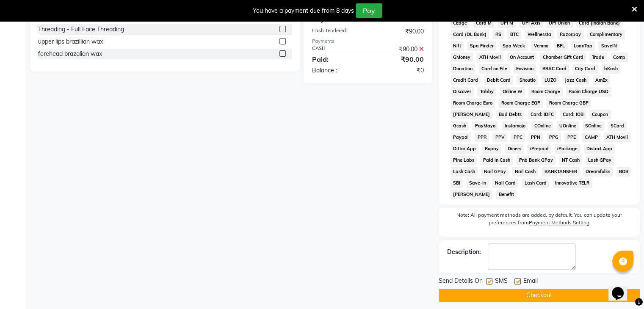 The image size is (644, 309). Describe the element at coordinates (482, 137) in the screenshot. I see `span: PPR` at that location.